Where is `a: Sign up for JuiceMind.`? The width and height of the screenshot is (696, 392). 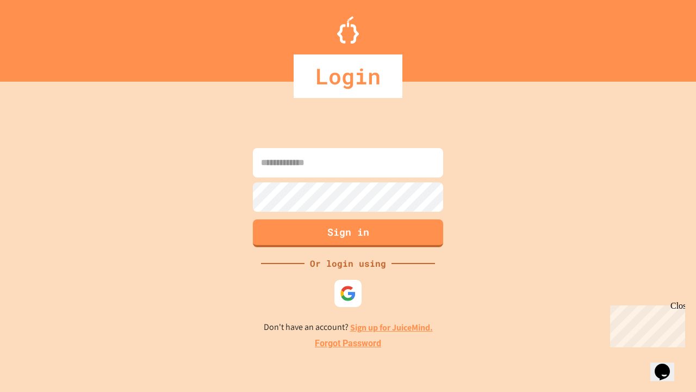 a: Sign up for JuiceMind. is located at coordinates (392, 327).